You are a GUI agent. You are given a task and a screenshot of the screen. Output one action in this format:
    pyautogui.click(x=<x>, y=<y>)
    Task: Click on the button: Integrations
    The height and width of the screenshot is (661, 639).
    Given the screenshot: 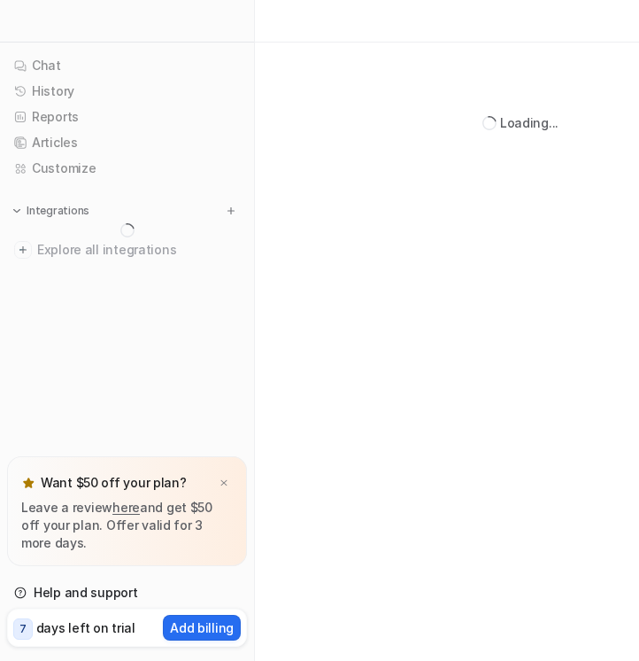 What is the action you would take?
    pyautogui.click(x=50, y=211)
    